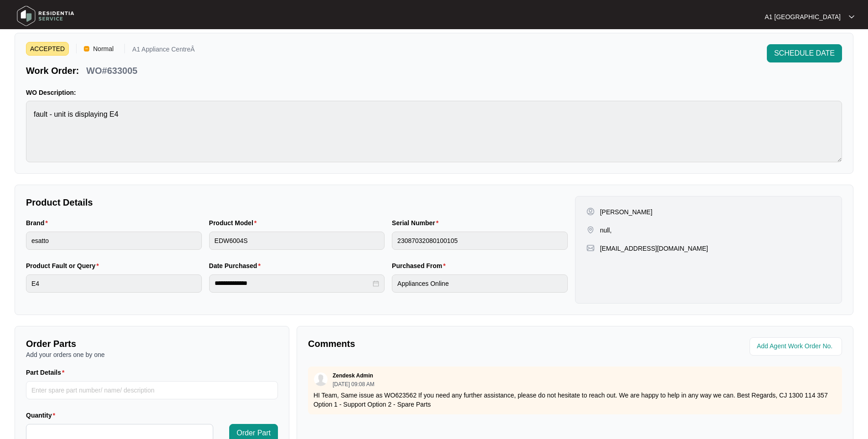 The image size is (868, 439). I want to click on input: Product Fault or Query, so click(114, 283).